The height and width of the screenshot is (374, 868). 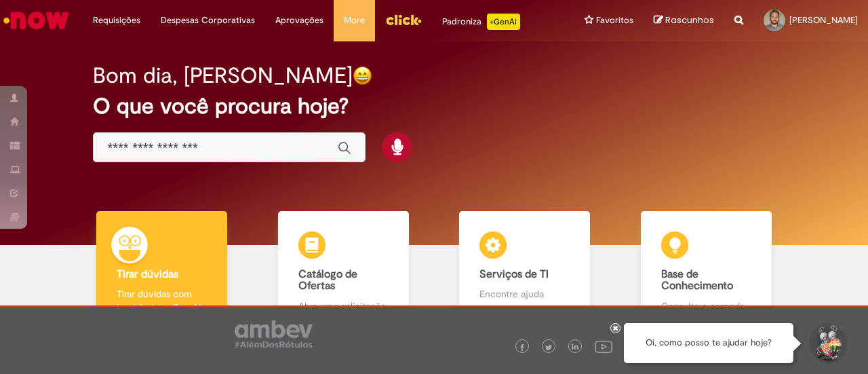 I want to click on p: Consulte e aprenda, so click(x=706, y=306).